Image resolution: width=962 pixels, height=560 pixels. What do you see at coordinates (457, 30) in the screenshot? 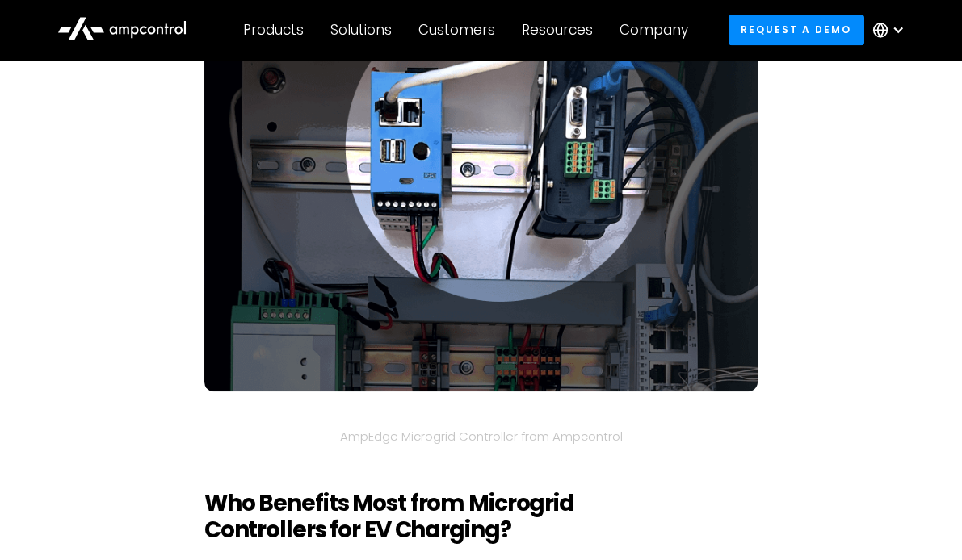
I see `div: Customers` at bounding box center [457, 30].